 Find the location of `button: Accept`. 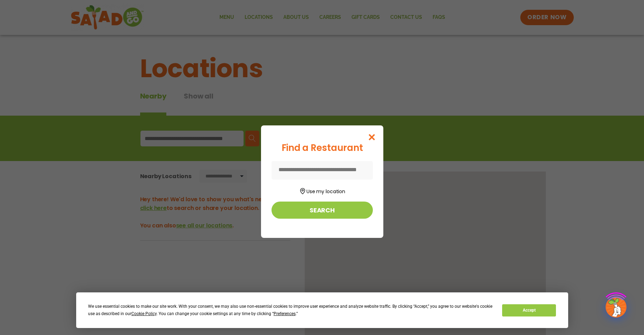

button: Accept is located at coordinates (529, 310).